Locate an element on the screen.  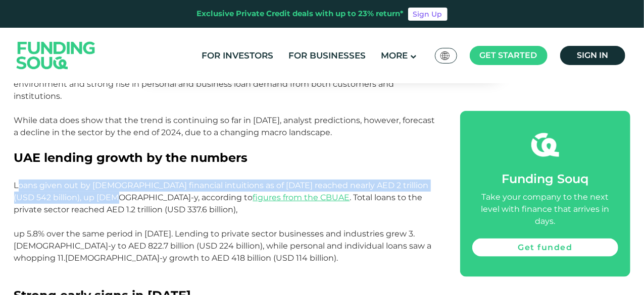
span: Get started is located at coordinates (509, 55).